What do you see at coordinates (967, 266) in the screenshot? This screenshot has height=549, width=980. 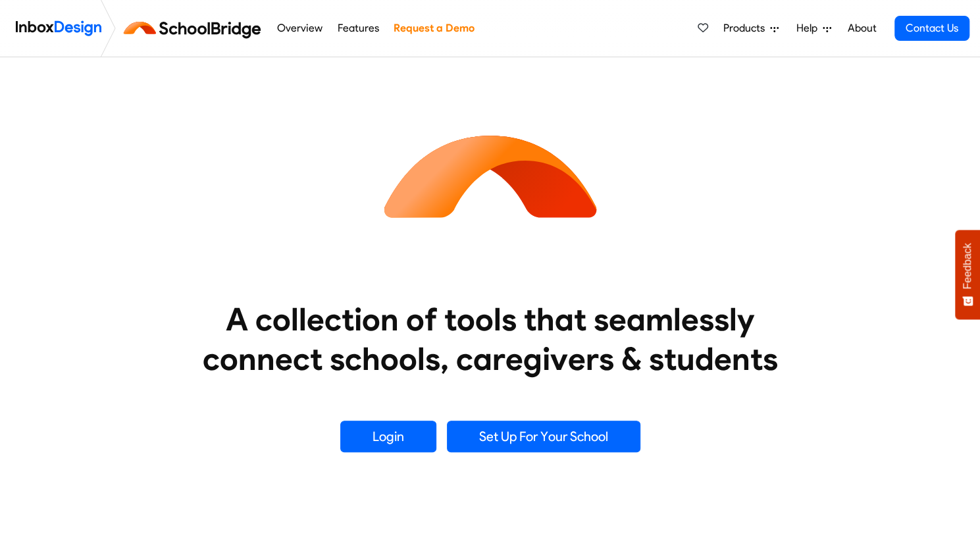 I see `span: Feedback` at bounding box center [967, 266].